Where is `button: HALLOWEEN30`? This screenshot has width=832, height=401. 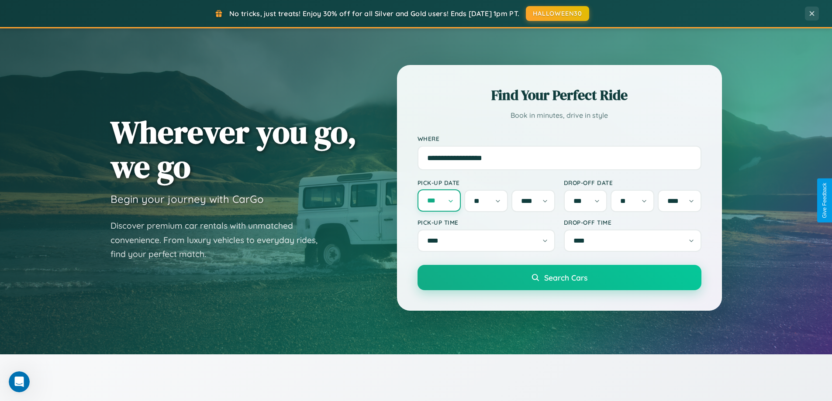
button: HALLOWEEN30 is located at coordinates (557, 14).